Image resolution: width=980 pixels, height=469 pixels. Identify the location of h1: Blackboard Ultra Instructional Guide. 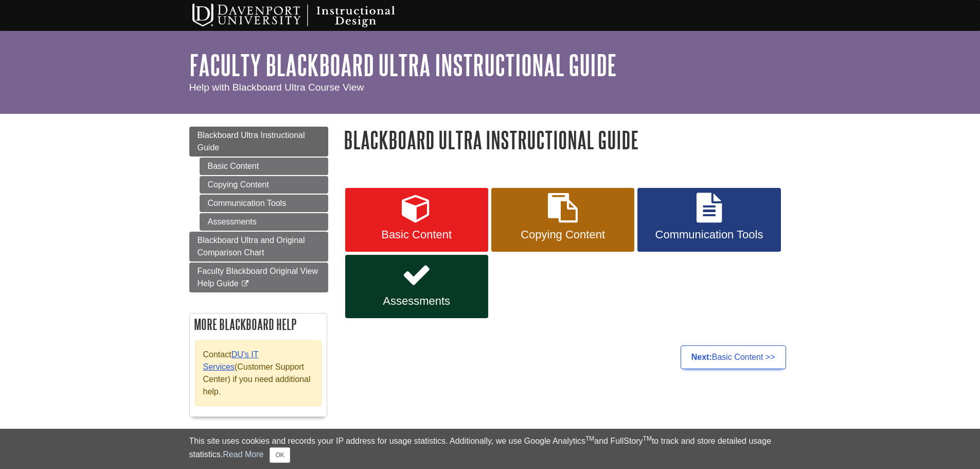
(568, 139).